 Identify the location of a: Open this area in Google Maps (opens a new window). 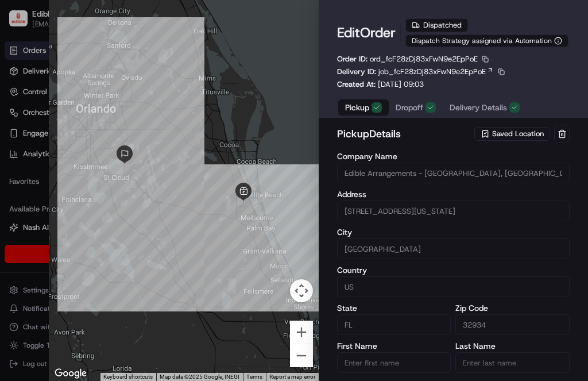
(71, 373).